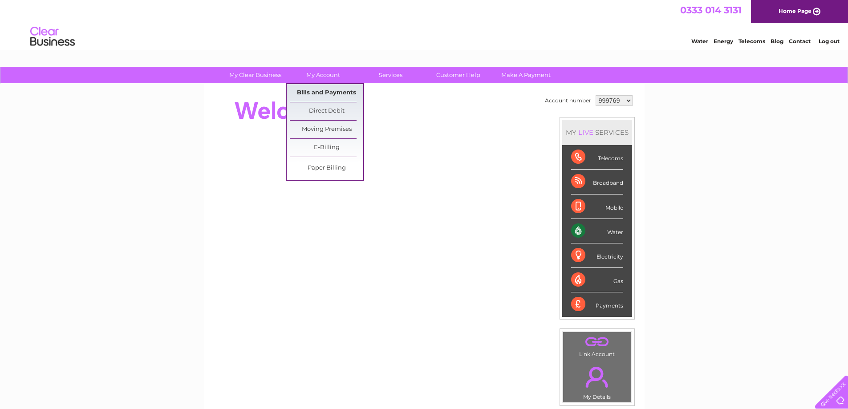  I want to click on div: Water, so click(597, 231).